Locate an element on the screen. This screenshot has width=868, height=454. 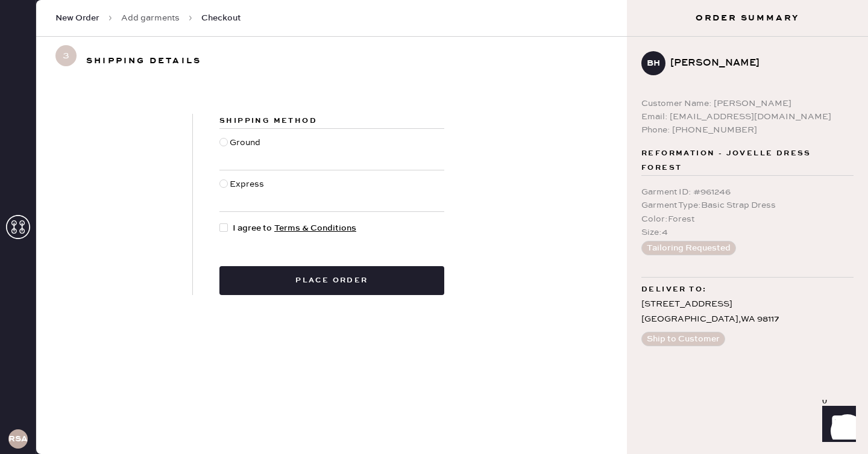
div: Ground is located at coordinates (247, 149).